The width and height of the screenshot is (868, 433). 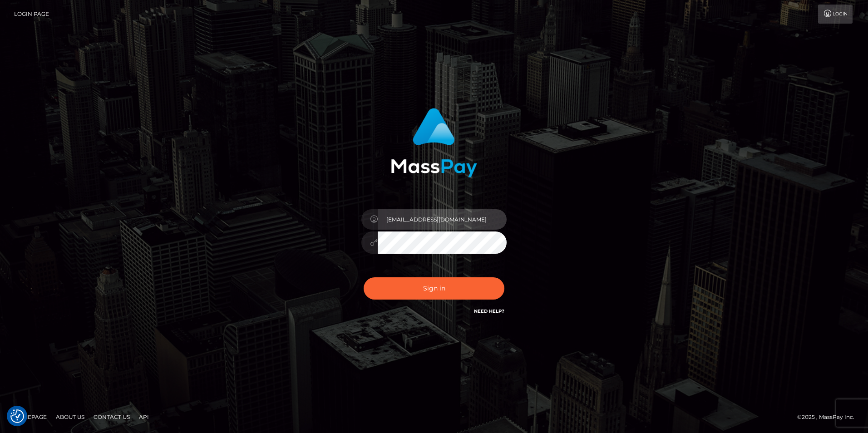 What do you see at coordinates (434, 288) in the screenshot?
I see `button: Sign in` at bounding box center [434, 288].